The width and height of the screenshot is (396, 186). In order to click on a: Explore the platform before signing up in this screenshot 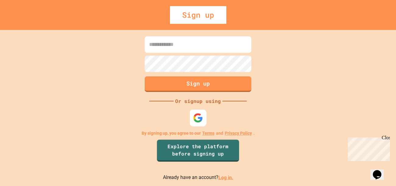, I will do `click(198, 150)`.